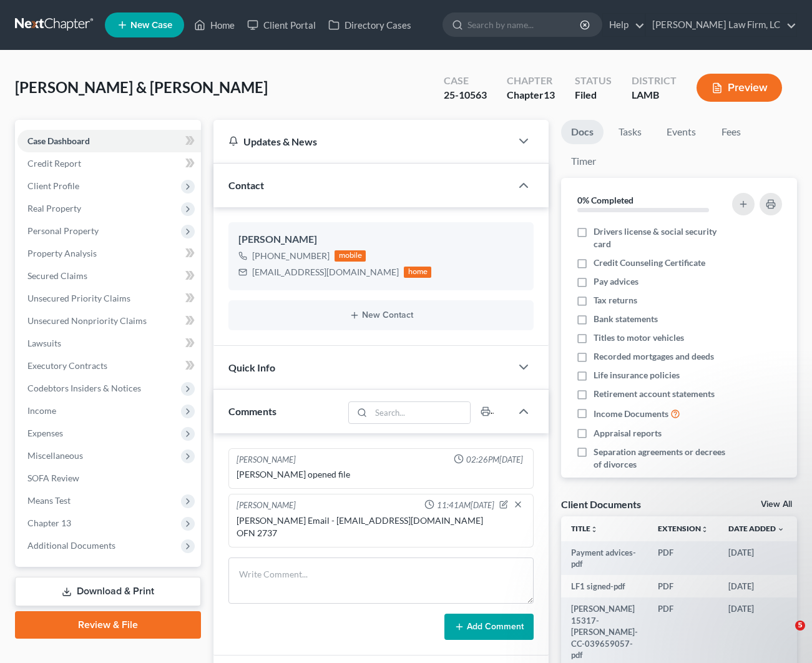 The height and width of the screenshot is (663, 812). I want to click on strong: 0% Completed, so click(606, 200).